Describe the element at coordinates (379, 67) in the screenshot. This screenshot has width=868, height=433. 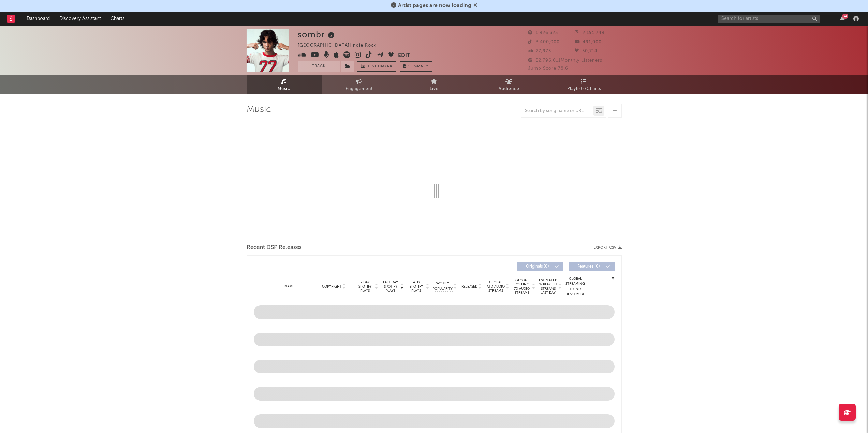
I see `span: Benchmark` at that location.